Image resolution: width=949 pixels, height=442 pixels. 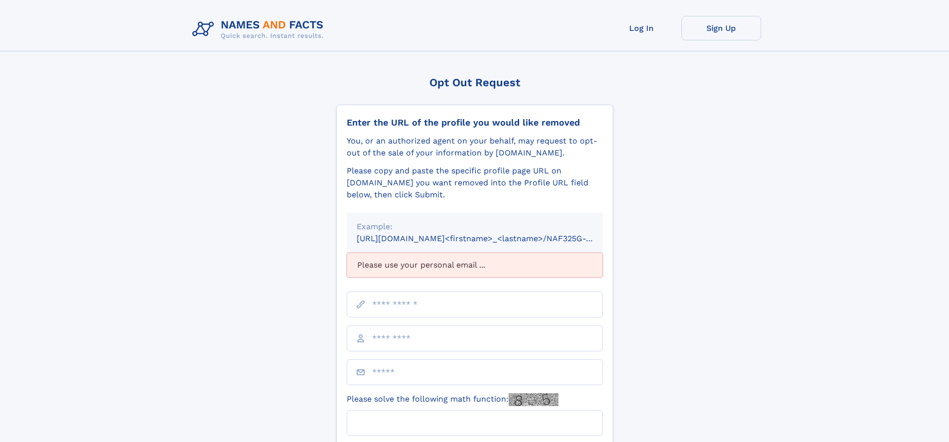 What do you see at coordinates (452, 399) in the screenshot?
I see `label: Please solve the following math function:` at bounding box center [452, 399].